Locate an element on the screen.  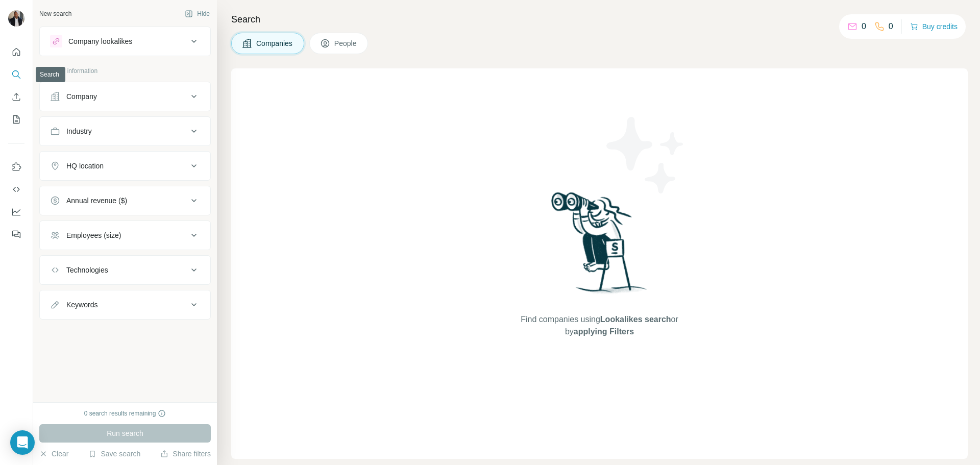
button: Share filters is located at coordinates (186, 454).